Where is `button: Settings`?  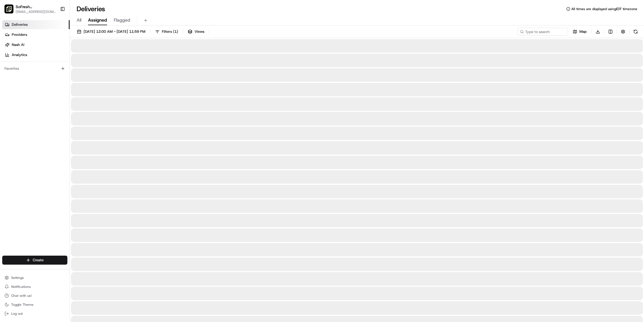
button: Settings is located at coordinates (35, 278).